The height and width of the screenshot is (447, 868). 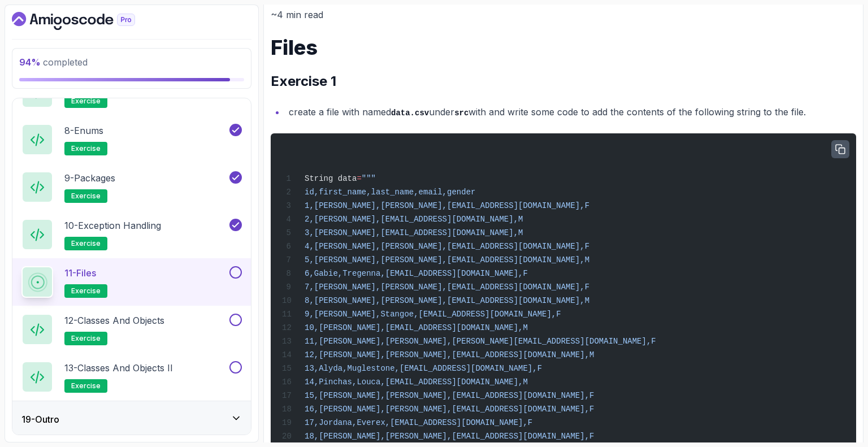 I want to click on p: ~4 min read, so click(x=563, y=14).